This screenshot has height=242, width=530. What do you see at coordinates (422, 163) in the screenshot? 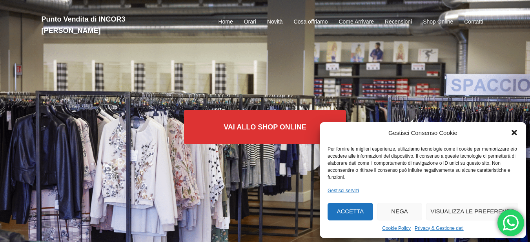
I see `div: Per fornire le migliori esperienze, utilizziamo tecnologie come i cookie per memorizzare e/o acce...` at bounding box center [422, 163].